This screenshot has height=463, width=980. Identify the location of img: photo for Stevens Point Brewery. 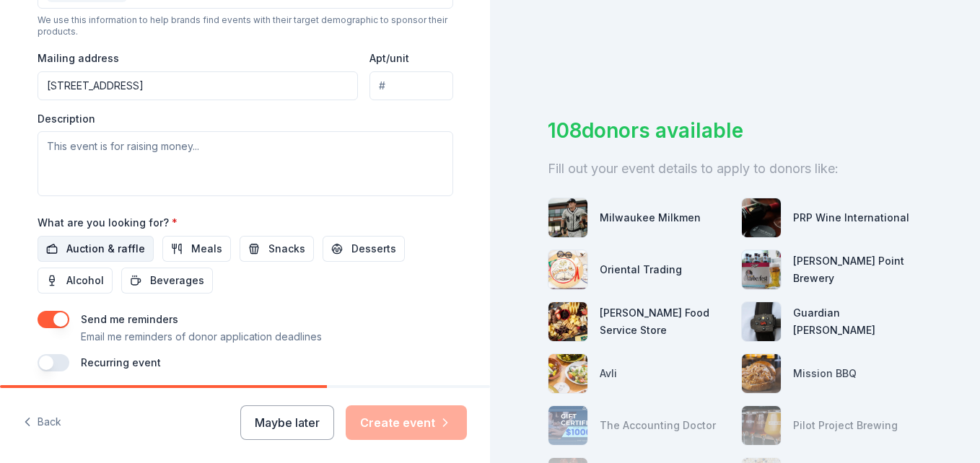
(761, 269).